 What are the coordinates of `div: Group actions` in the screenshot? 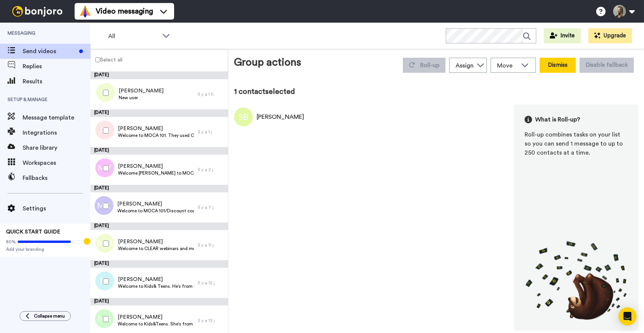 It's located at (268, 64).